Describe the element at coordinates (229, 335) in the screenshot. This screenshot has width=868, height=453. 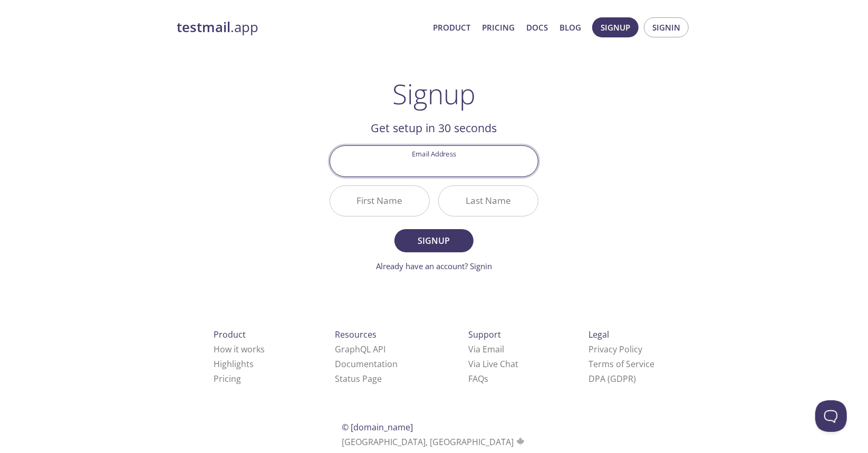
I see `span: Product` at that location.